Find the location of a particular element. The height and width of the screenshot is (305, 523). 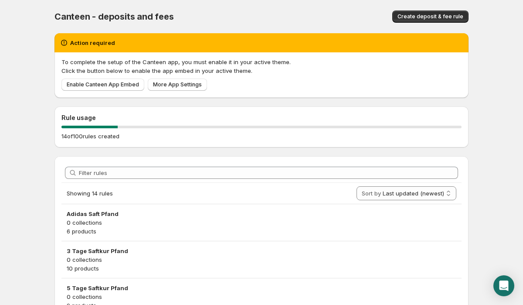

a: Enable Canteen App Embed is located at coordinates (103, 85).